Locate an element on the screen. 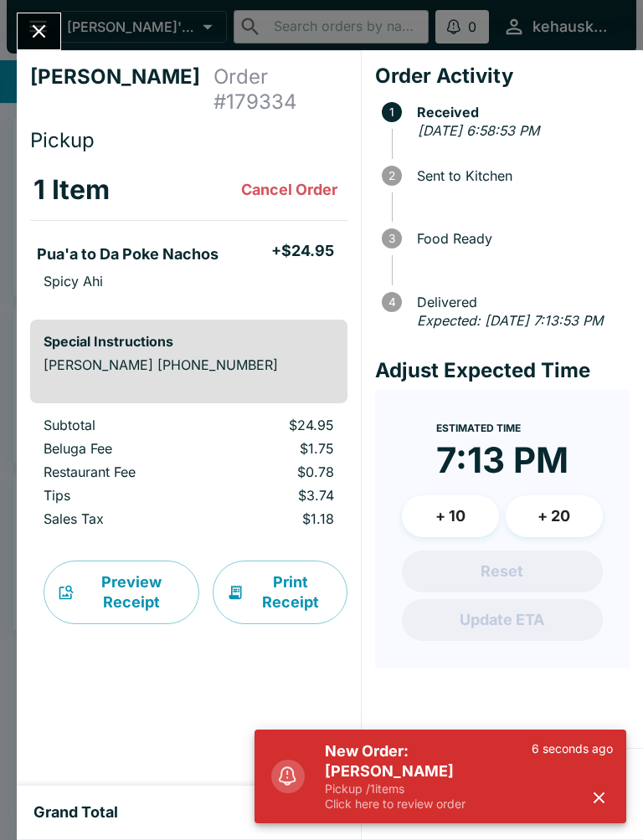  span: Food Ready is located at coordinates (519, 239).